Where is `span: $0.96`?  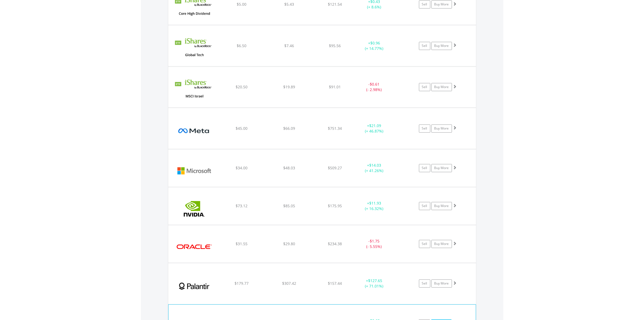 span: $0.96 is located at coordinates (375, 43).